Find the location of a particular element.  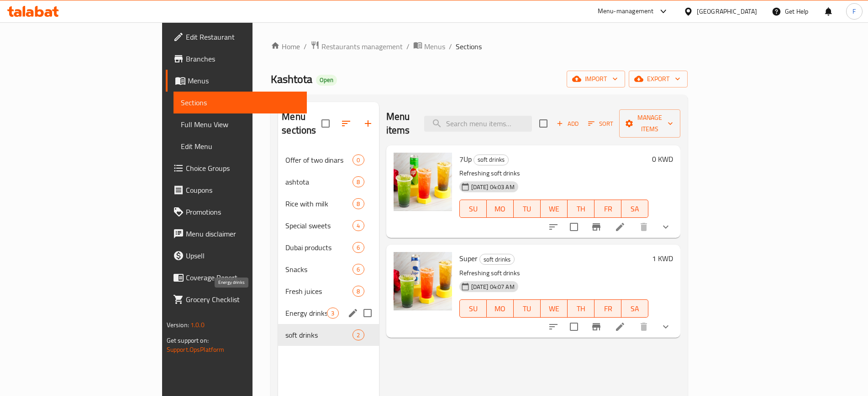

span: 6 is located at coordinates (358, 247).